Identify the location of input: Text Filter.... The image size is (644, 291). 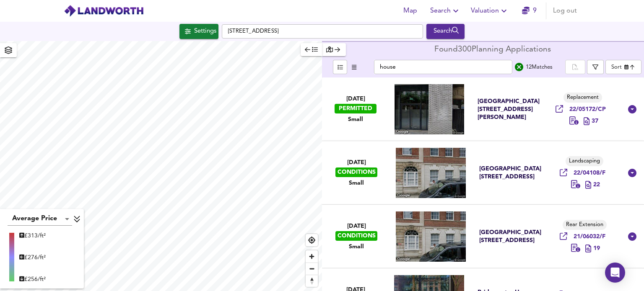
(443, 67).